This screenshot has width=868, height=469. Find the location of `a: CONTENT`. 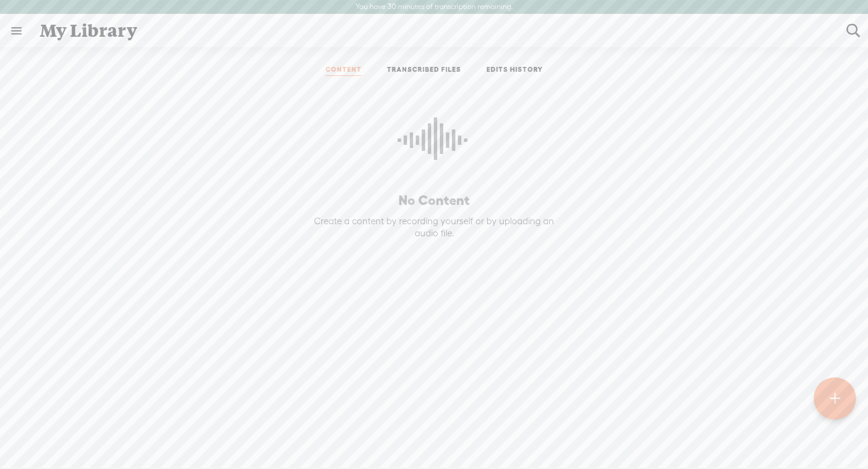

a: CONTENT is located at coordinates (344, 71).